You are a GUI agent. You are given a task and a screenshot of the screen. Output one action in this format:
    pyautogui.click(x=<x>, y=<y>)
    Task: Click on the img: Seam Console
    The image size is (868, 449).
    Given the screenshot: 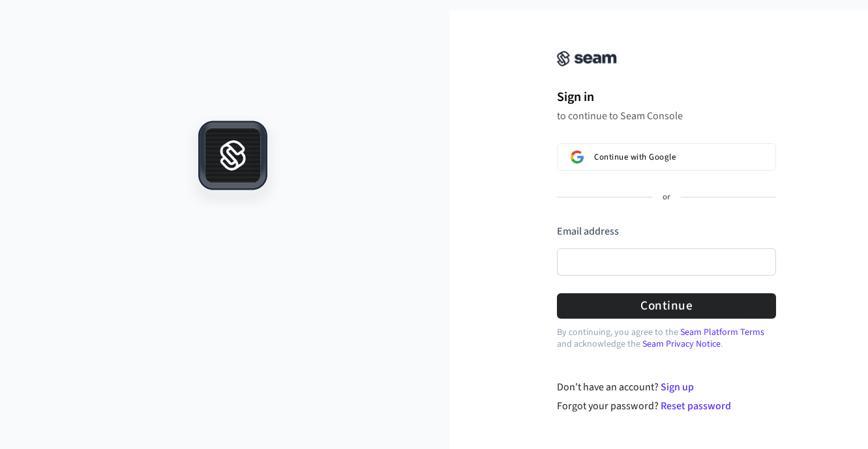 What is the action you would take?
    pyautogui.click(x=587, y=59)
    